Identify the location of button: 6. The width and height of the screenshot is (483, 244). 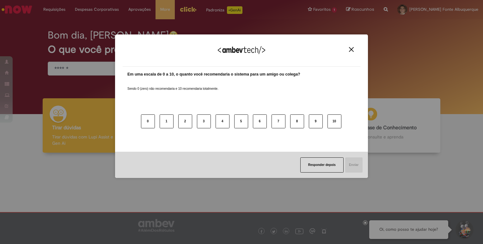
(260, 121).